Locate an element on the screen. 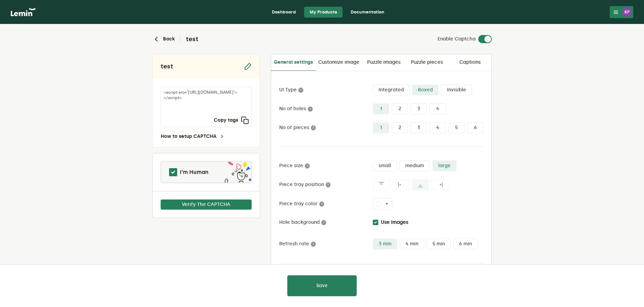  button: Back is located at coordinates (164, 39).